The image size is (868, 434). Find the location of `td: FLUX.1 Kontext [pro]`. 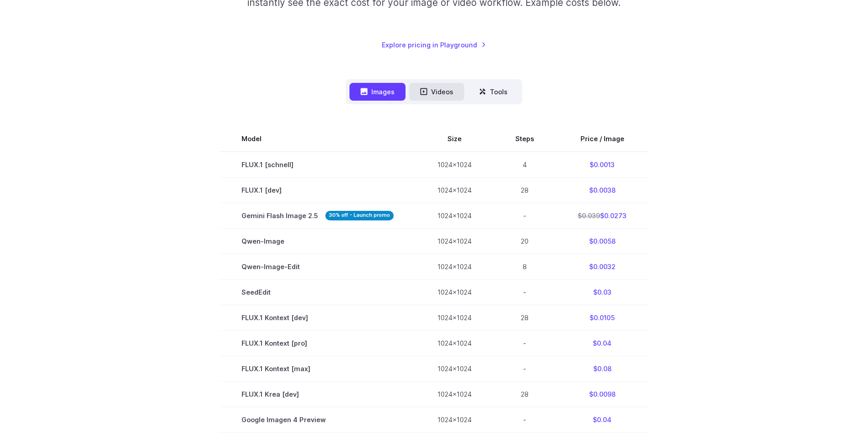

td: FLUX.1 Kontext [pro] is located at coordinates (317, 343).